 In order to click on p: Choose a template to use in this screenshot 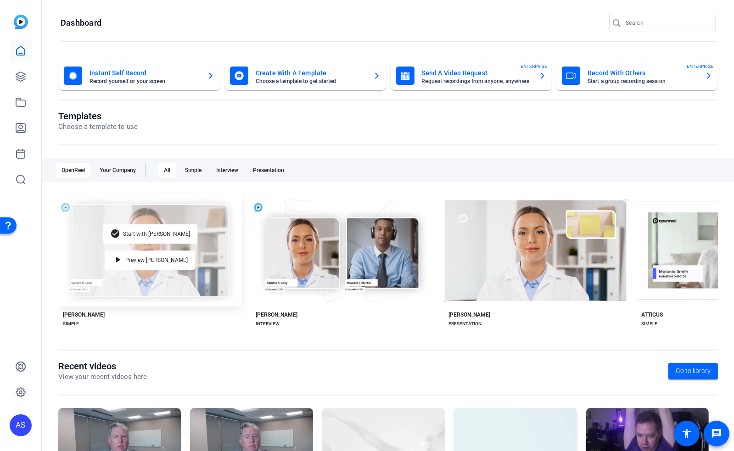, I will do `click(98, 127)`.